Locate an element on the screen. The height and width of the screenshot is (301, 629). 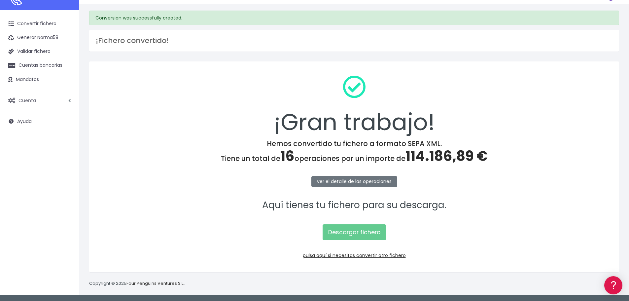
a: Formatos is located at coordinates (66, 89).